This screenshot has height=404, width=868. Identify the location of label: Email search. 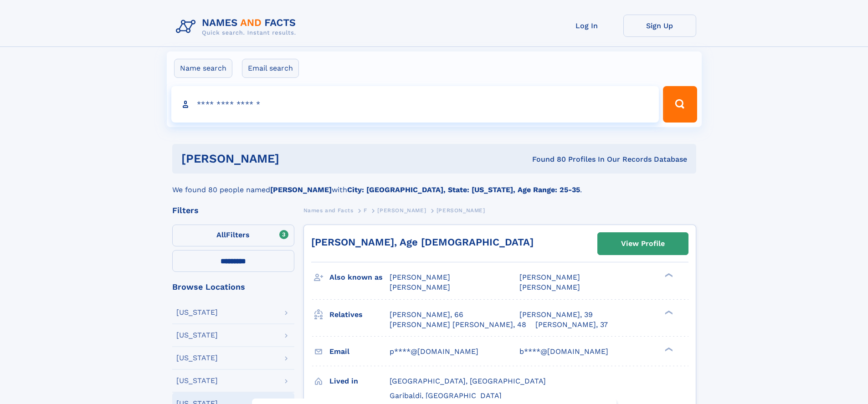
(270, 68).